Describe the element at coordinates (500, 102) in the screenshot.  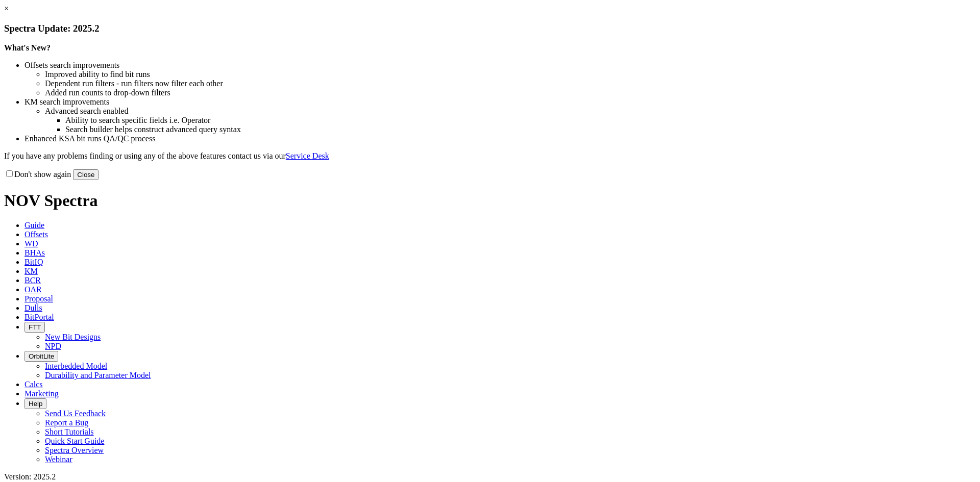
I see `li: KM search improvements` at that location.